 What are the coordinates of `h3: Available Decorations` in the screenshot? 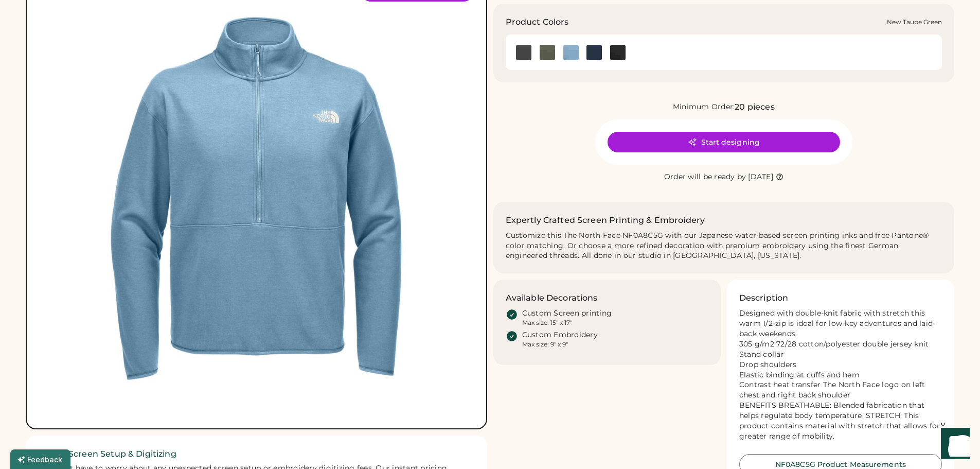 It's located at (552, 298).